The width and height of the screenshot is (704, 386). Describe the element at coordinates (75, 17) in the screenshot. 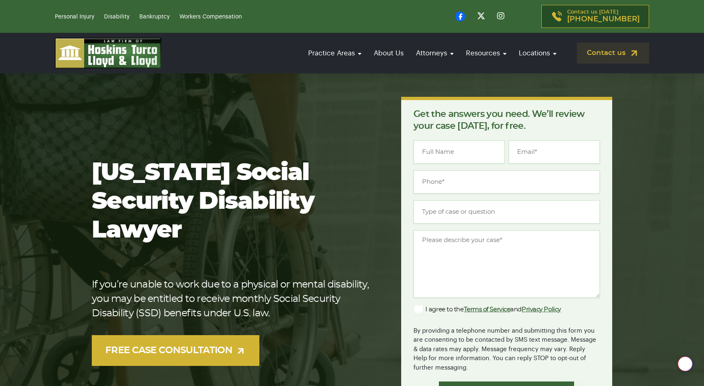

I see `a: Personal Injury` at that location.